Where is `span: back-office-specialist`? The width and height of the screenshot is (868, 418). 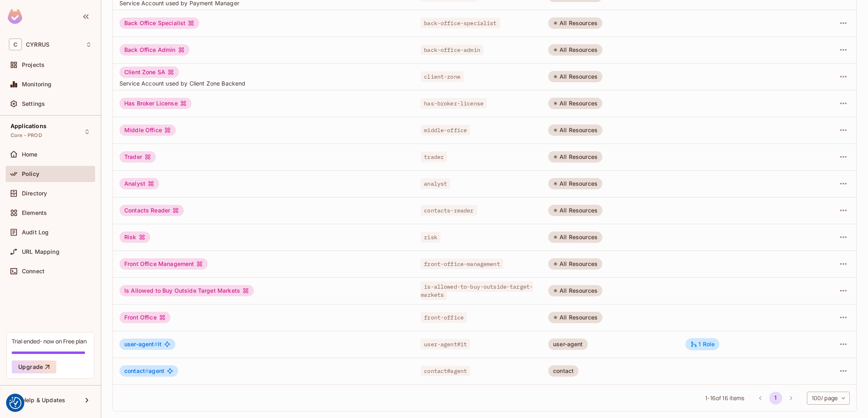 span: back-office-specialist is located at coordinates (460, 23).